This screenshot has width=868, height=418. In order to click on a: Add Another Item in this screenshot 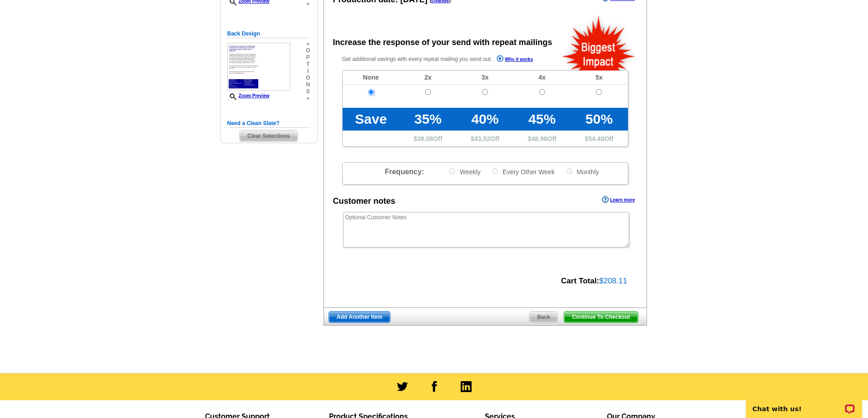, I will do `click(360, 317)`.